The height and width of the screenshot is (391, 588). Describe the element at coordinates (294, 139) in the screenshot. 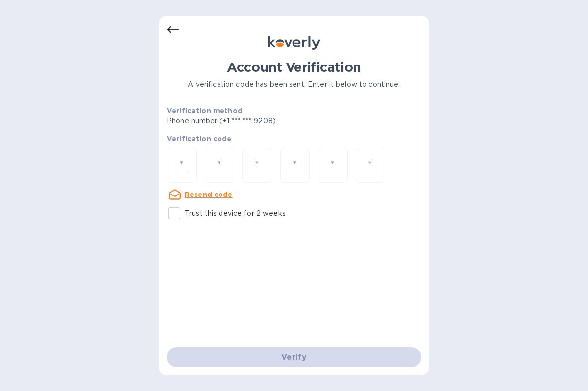

I see `p: Verification code` at that location.